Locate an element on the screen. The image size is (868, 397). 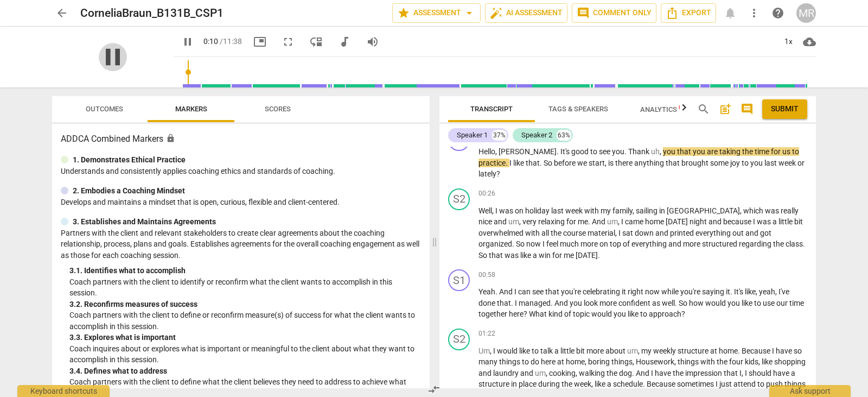
span: it is located at coordinates (624, 291).